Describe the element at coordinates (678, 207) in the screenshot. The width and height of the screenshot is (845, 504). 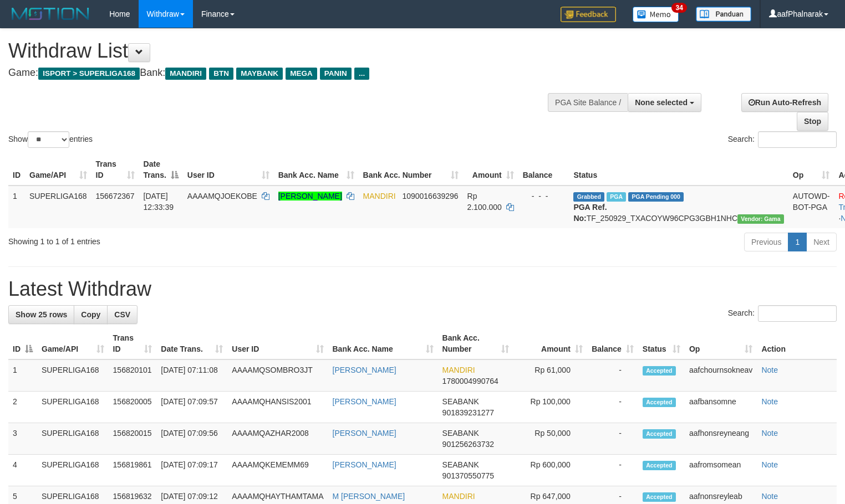
I see `td: TF_250929_TXACOYW96CPG3GBH1NHC` at that location.